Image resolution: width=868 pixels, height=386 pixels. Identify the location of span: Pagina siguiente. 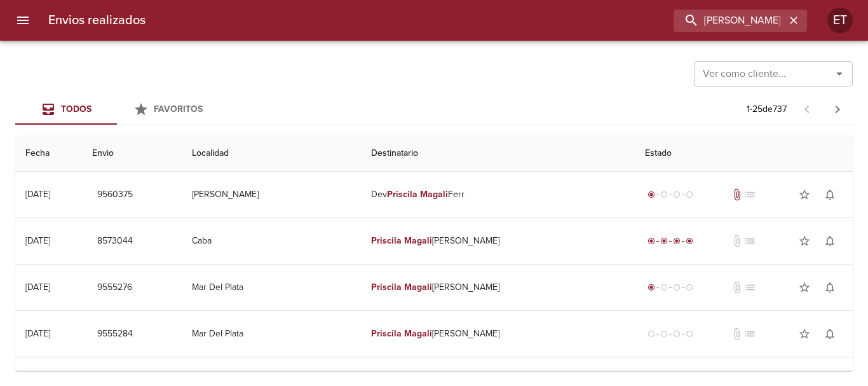
(837, 109).